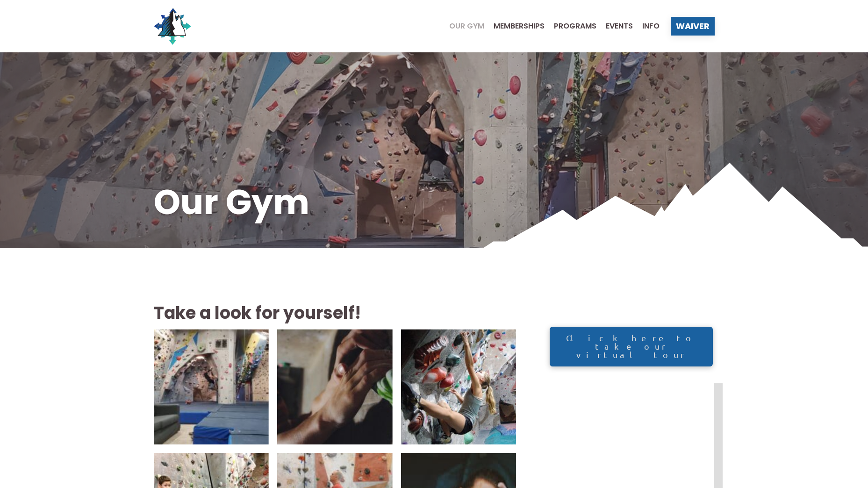 This screenshot has width=868, height=488. I want to click on span: Events, so click(620, 26).